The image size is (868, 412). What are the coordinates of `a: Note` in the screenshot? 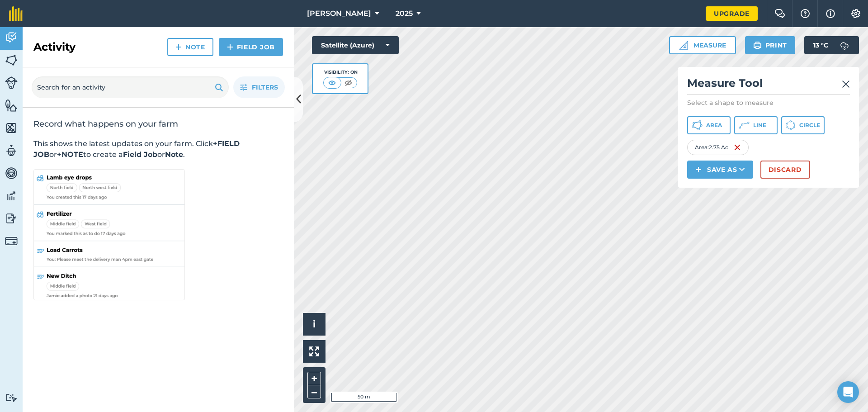 It's located at (190, 47).